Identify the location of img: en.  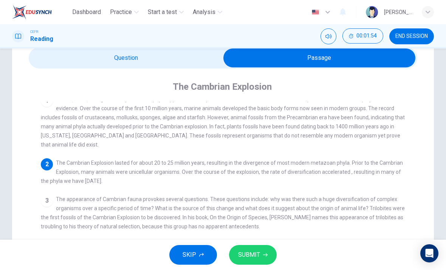
(315, 12).